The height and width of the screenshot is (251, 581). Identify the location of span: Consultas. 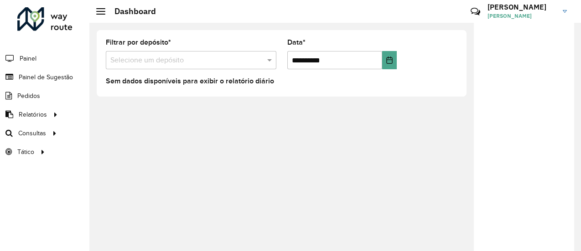
(32, 133).